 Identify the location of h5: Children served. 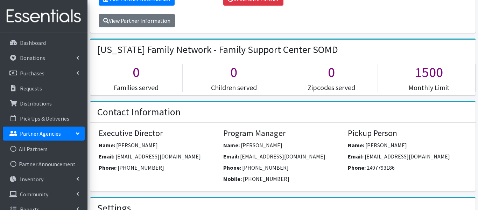
(234, 87).